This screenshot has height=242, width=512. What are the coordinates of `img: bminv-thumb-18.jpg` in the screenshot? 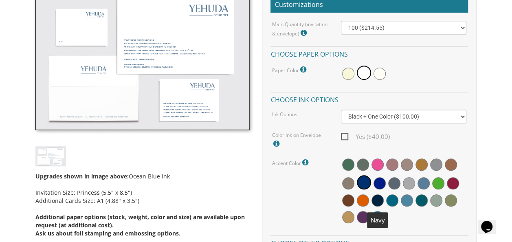 It's located at (51, 156).